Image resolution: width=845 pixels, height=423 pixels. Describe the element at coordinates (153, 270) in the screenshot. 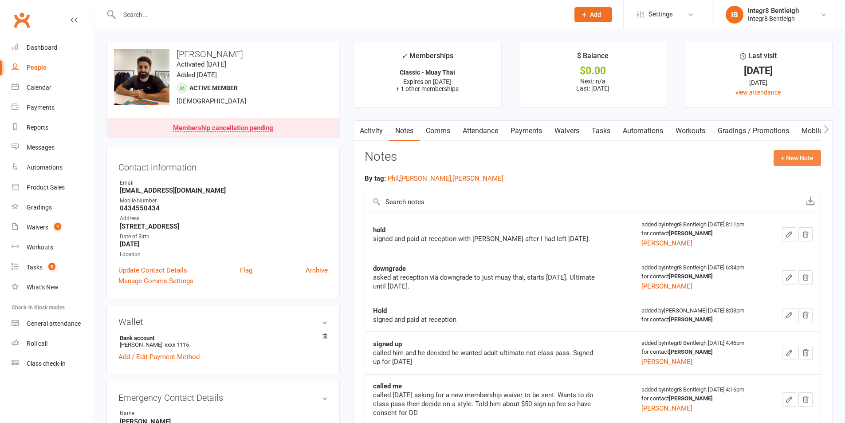

I see `a: Update Contact Details` at that location.